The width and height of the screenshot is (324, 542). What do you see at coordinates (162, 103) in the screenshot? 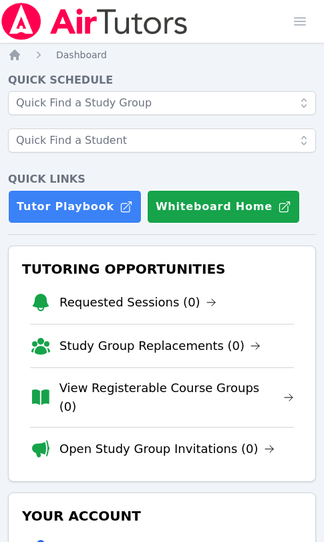
I see `input: Quick Find a Study Group` at bounding box center [162, 103].